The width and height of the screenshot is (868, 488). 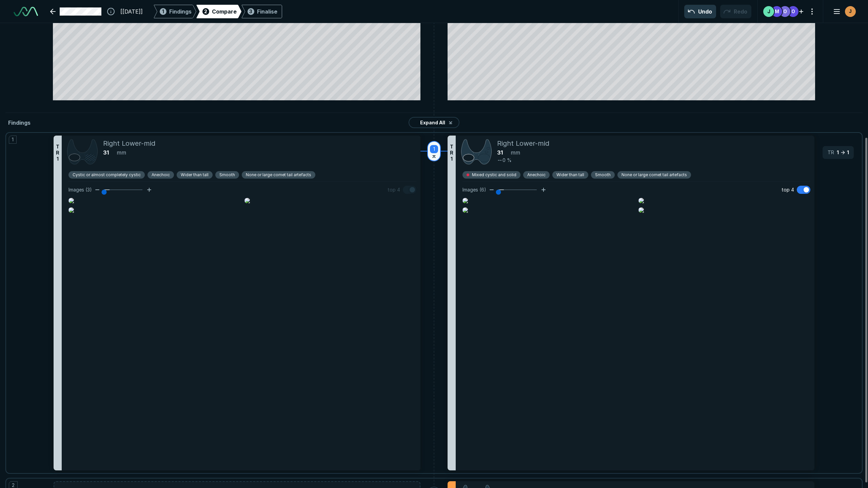 I want to click on div: 1Findings, so click(x=175, y=11).